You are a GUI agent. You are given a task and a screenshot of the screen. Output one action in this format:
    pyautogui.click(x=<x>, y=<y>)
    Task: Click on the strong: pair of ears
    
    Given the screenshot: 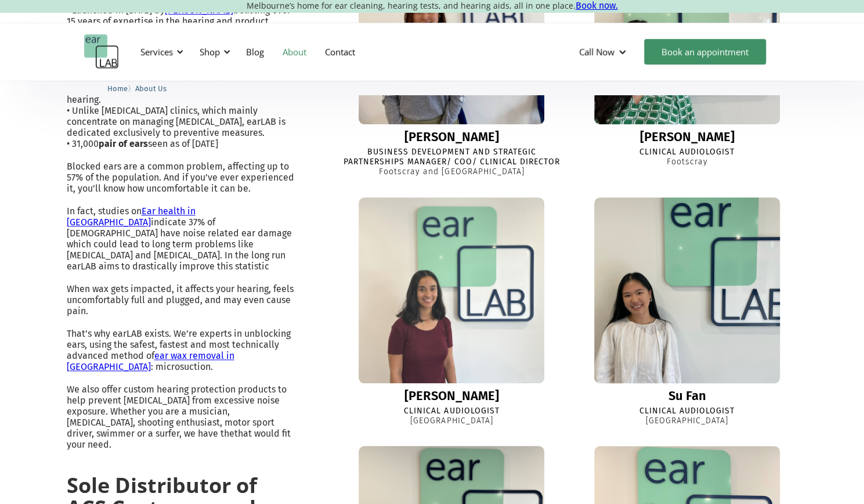 What is the action you would take?
    pyautogui.click(x=123, y=143)
    